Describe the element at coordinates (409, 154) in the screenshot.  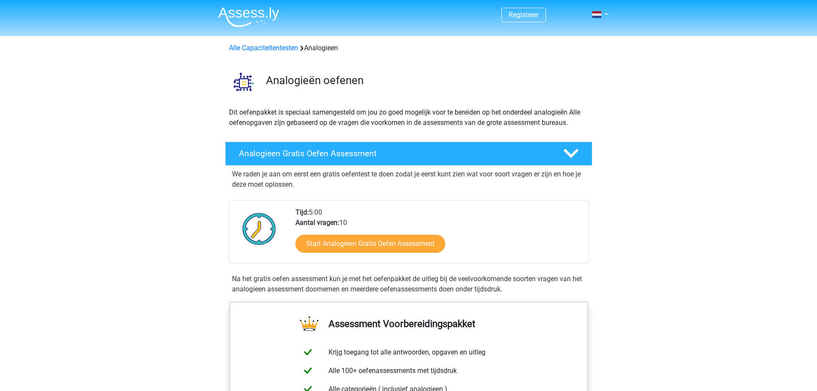
I see `a: Analogieen Gratis Oefen Assessment` at that location.